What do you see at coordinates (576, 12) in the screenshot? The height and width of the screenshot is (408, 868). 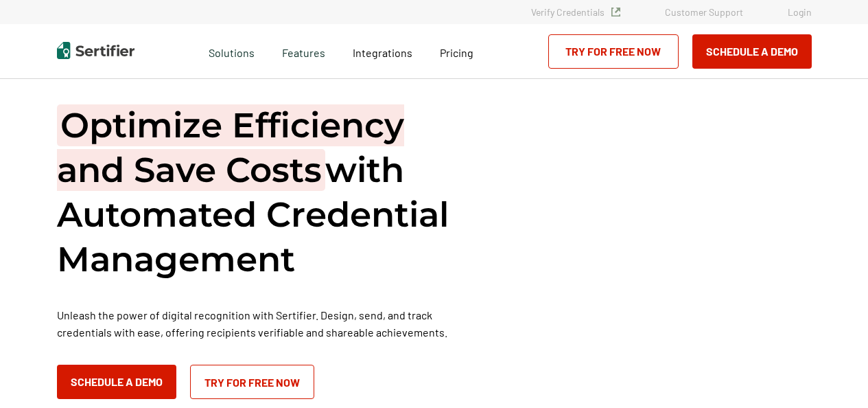 I see `a: Verify Credentials` at bounding box center [576, 12].